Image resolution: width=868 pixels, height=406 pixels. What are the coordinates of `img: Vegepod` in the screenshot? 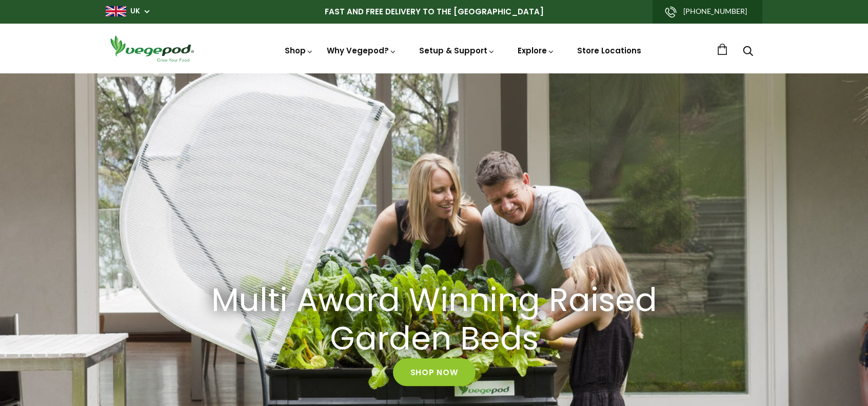 It's located at (152, 49).